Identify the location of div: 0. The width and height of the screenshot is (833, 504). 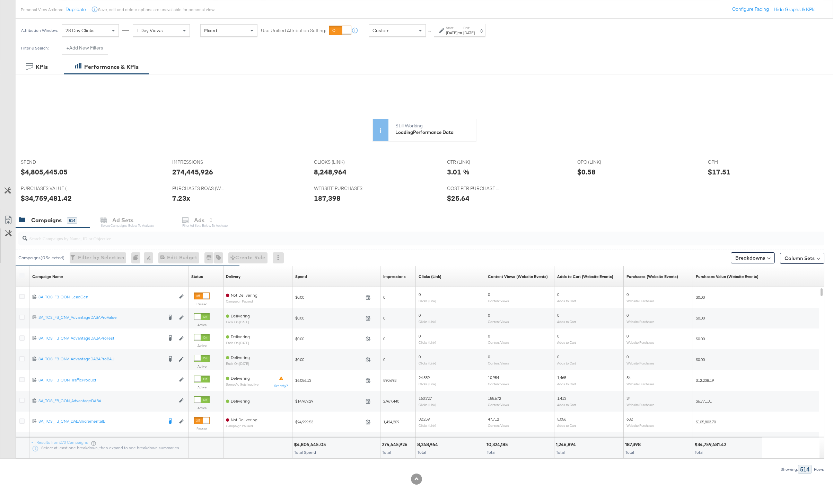
(137, 258).